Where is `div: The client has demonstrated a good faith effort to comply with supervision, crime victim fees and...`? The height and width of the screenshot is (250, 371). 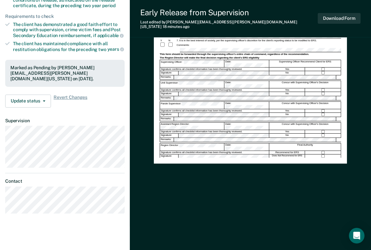
div: The client has demonstrated a good faith effort to comply with supervision, crime victim fees and... is located at coordinates (69, 30).